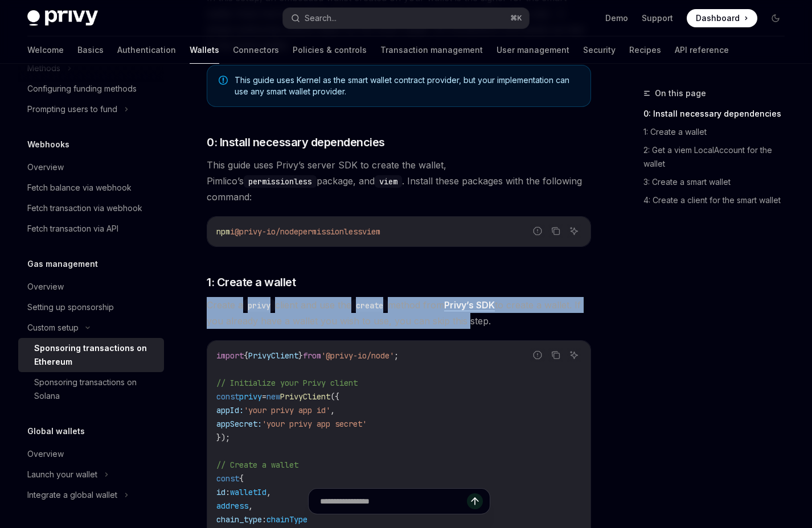  What do you see at coordinates (388, 182) in the screenshot?
I see `code: viem` at bounding box center [388, 182].